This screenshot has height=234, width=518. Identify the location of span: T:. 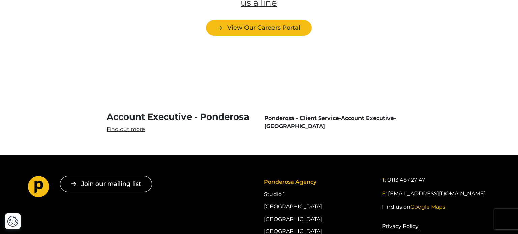
(384, 180).